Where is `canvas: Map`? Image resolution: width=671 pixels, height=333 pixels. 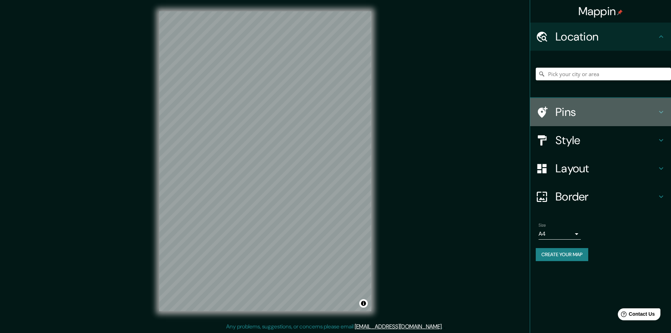 canvas: Map is located at coordinates (265, 161).